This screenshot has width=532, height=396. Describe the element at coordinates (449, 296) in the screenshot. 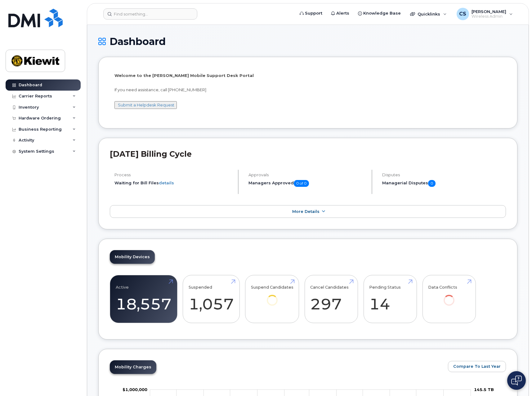

I see `a: Data Conflicts` at that location.